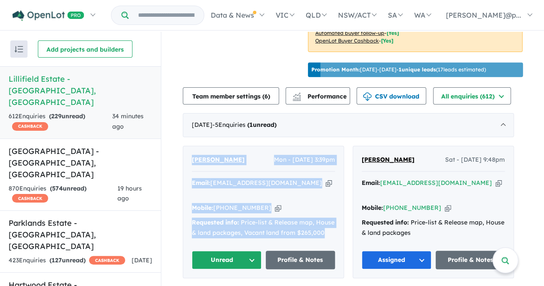 Image resolution: width=544 pixels, height=286 pixels. Describe the element at coordinates (318, 96) in the screenshot. I see `button: Performance` at that location.